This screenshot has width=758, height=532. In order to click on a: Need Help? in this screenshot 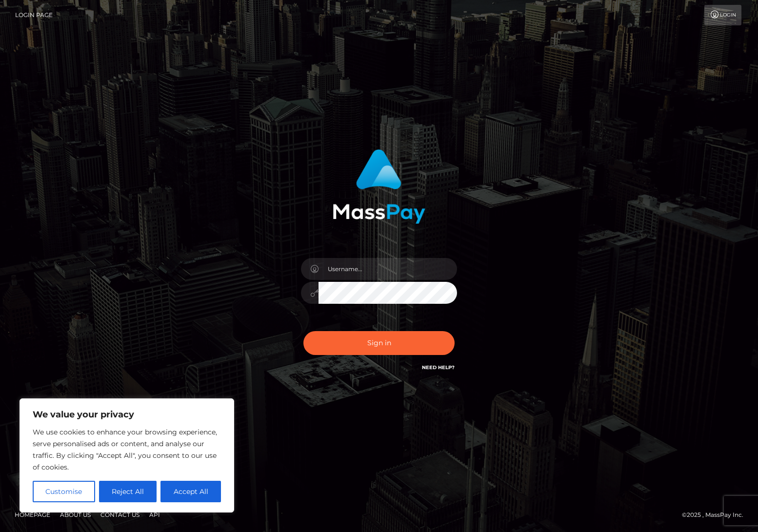, I will do `click(438, 367)`.